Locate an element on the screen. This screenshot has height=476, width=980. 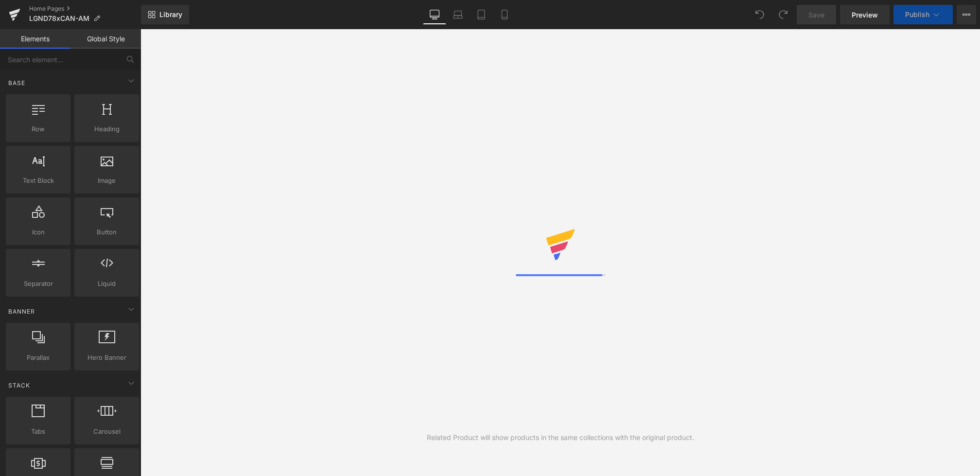
a: New Library is located at coordinates (164, 14).